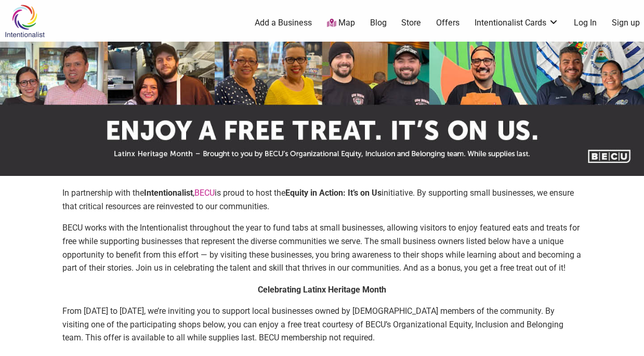 This screenshot has height=356, width=644. I want to click on p: BECU works with the Intentionalist throughout the year to fund tabs at small businesses, allowing..., so click(322, 248).